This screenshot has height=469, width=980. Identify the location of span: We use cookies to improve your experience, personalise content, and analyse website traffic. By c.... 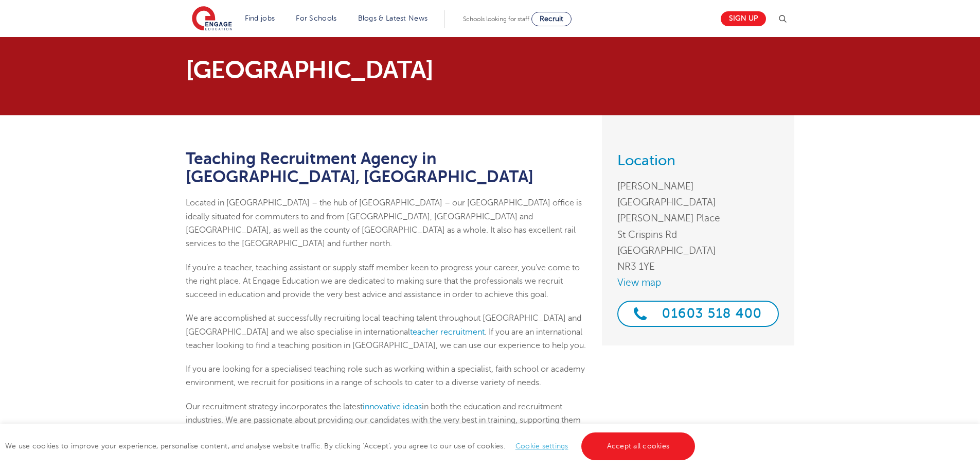
(351, 445).